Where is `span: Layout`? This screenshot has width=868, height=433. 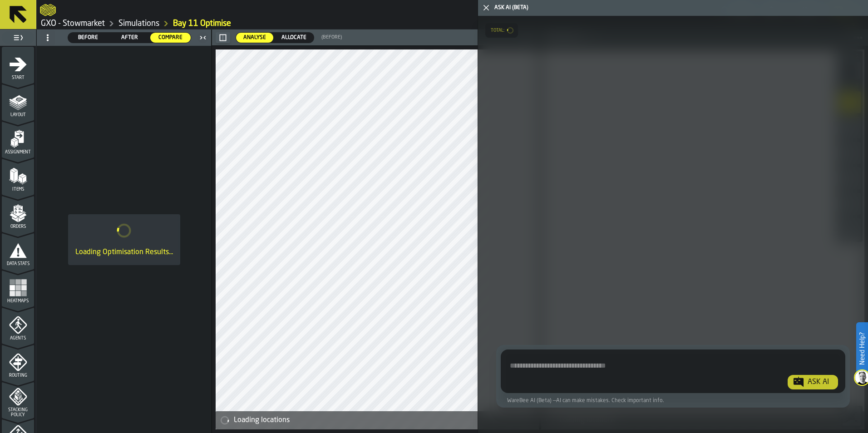
span: Layout is located at coordinates (17, 115).